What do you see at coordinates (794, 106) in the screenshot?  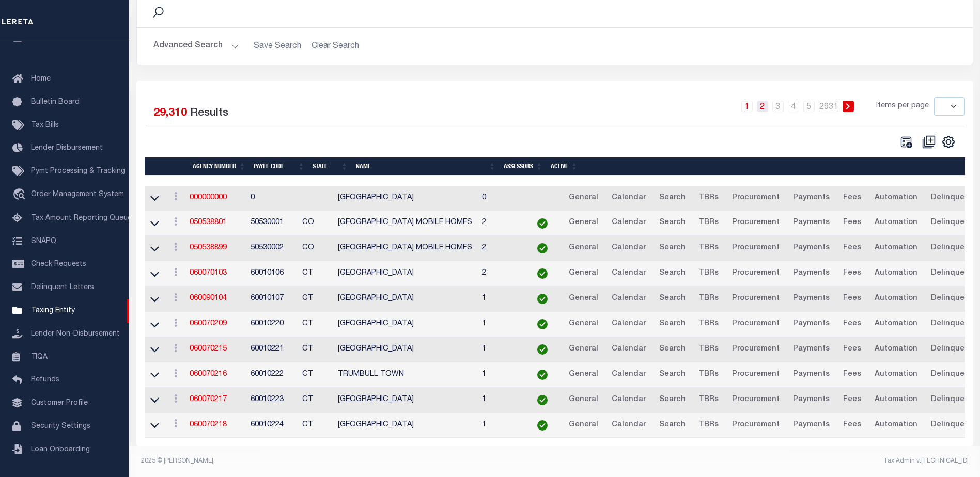 I see `a: 4` at bounding box center [794, 106].